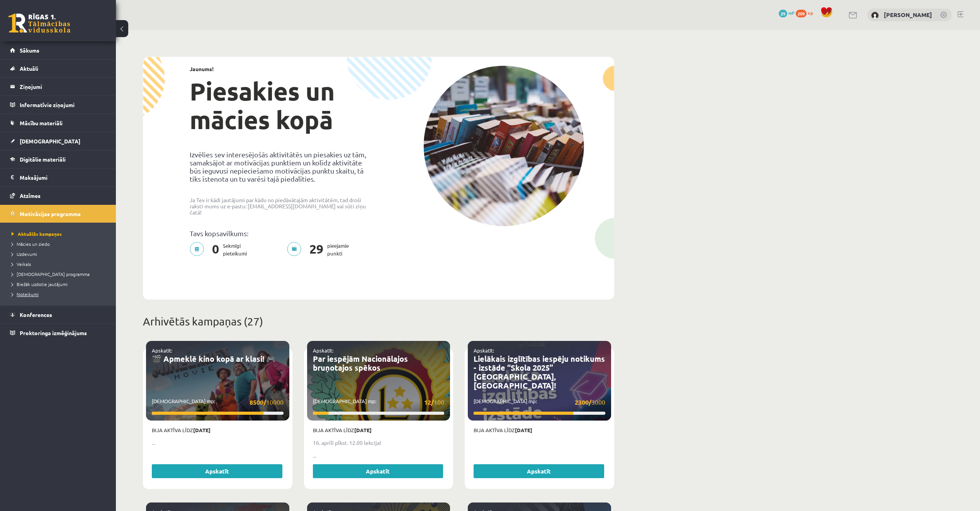 The width and height of the screenshot is (980, 511). Describe the element at coordinates (58, 86) in the screenshot. I see `a: Ziņojumi` at that location.